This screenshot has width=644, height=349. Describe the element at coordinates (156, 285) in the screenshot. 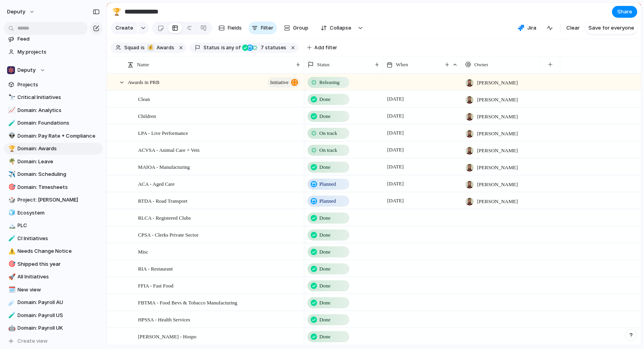

I see `span: FFIA - Fast Food` at that location.